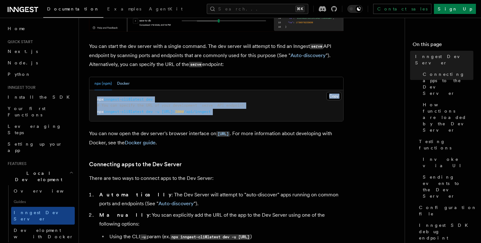 Image resolution: width=481 pixels, height=243 pixels. Describe the element at coordinates (333, 96) in the screenshot. I see `button: Copy` at that location.